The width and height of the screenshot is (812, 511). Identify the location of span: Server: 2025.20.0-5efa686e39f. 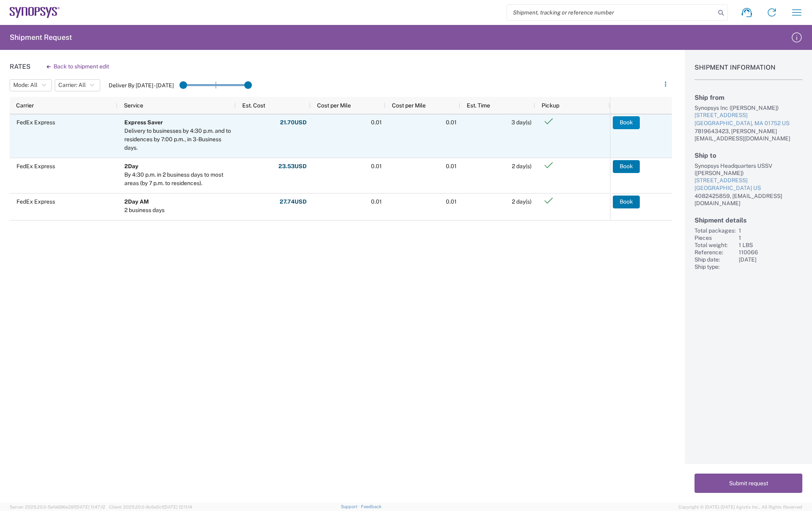
(58, 507).